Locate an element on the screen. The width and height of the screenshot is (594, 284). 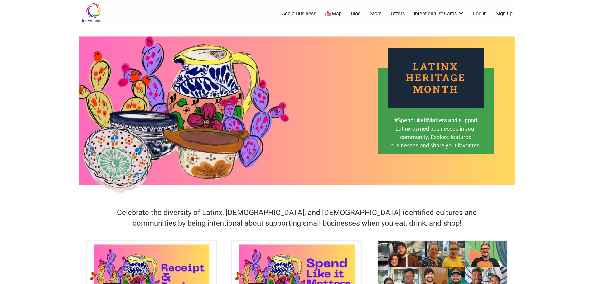
a: Add a Business is located at coordinates (299, 14).